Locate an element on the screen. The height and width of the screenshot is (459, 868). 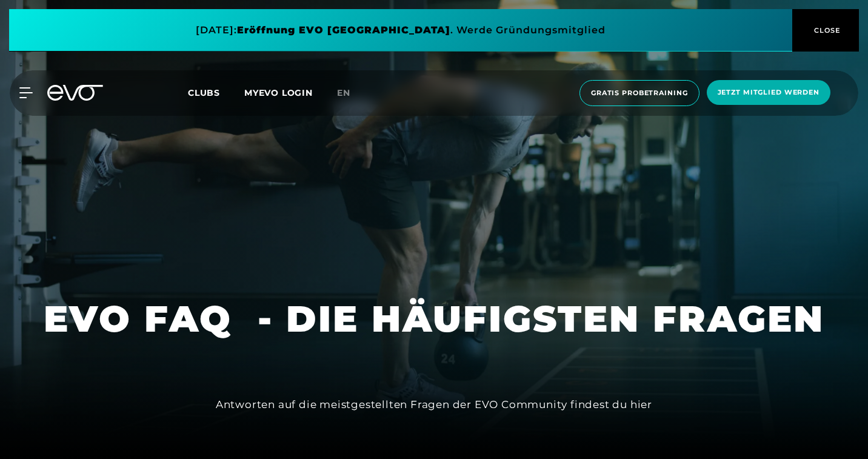
h1: EVO FAQ - DIE HÄUFIGSTEN FRAGEN is located at coordinates (434, 318).